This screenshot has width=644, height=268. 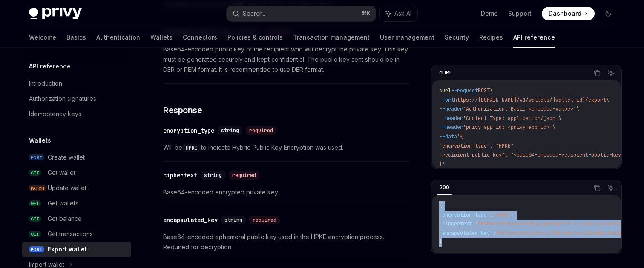 I want to click on span: "ciphertext", so click(x=457, y=224).